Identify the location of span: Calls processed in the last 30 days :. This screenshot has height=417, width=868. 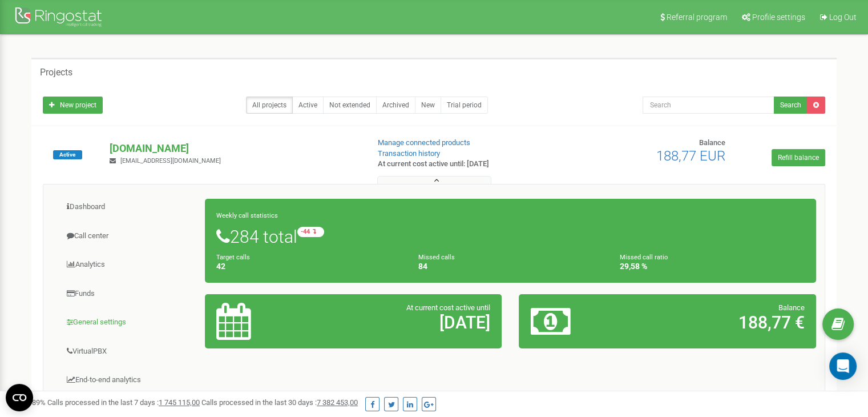
(279, 402).